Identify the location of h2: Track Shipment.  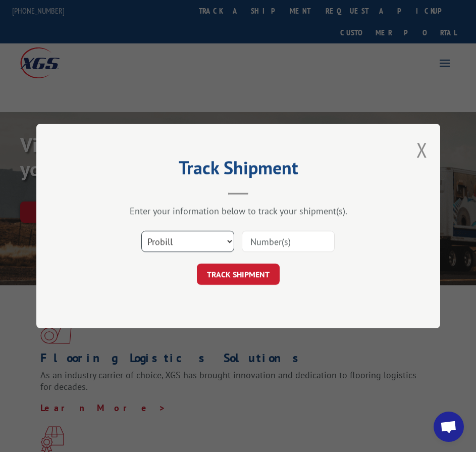
(238, 170).